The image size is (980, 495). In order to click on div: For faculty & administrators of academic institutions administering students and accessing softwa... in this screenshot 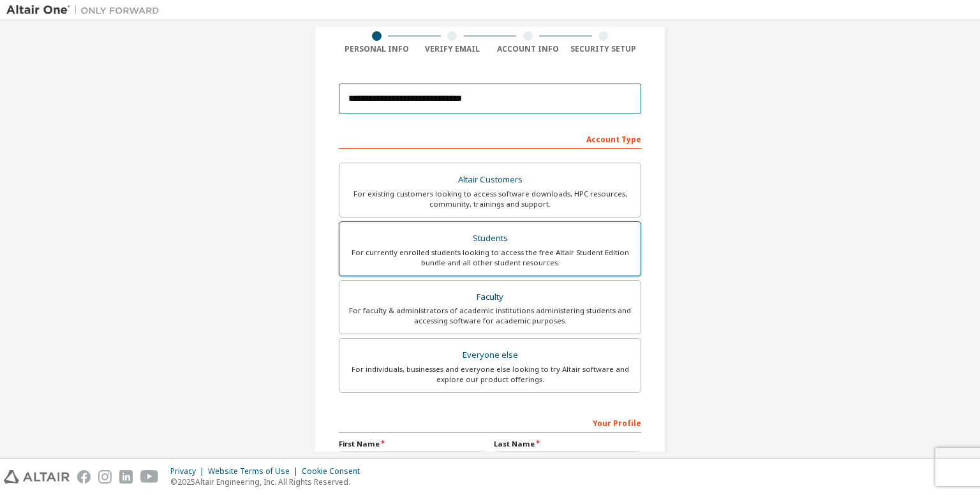, I will do `click(490, 316)`.